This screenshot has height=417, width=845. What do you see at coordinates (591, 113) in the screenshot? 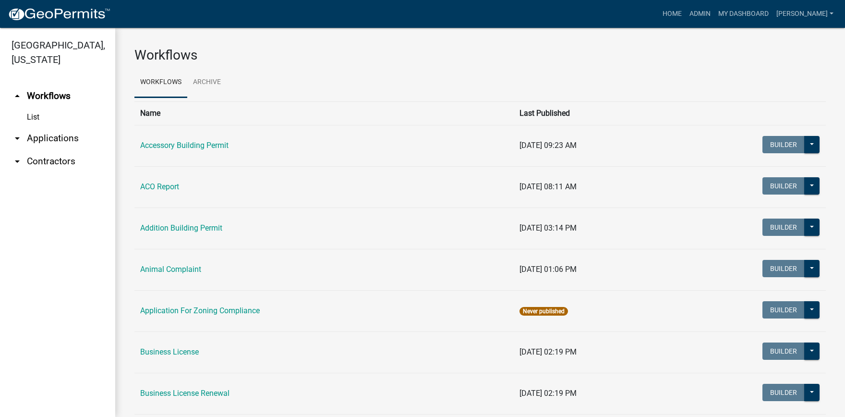
I see `th: Last Published` at bounding box center [591, 113].